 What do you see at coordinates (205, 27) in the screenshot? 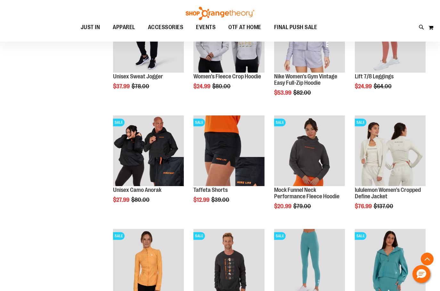
I see `span: EVENTS` at bounding box center [205, 27].